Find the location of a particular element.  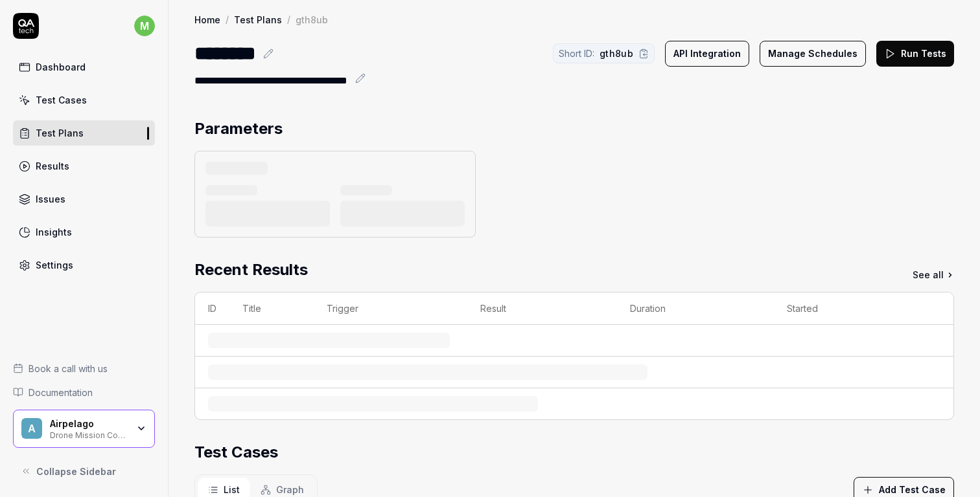

th: Trigger is located at coordinates (390, 309).